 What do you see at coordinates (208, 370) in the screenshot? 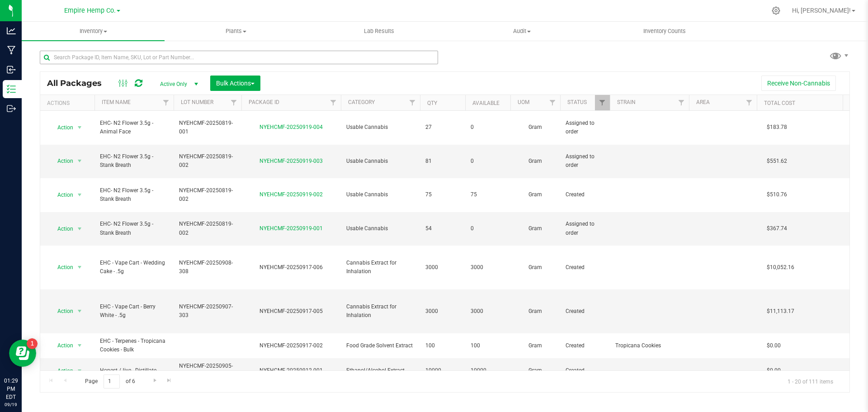
I see `span: NYEHCMF-20250905-123` at bounding box center [208, 370].